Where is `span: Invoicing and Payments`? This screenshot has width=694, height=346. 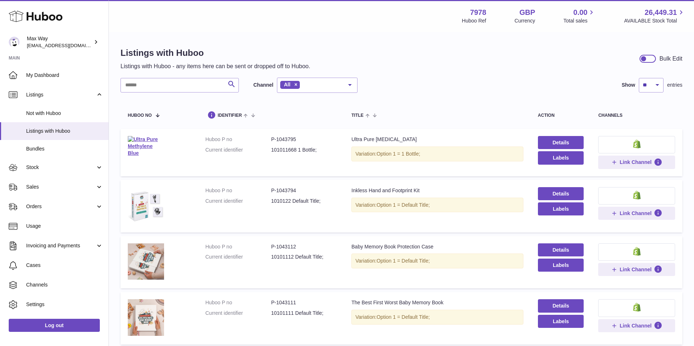 span: Invoicing and Payments is located at coordinates (61, 246).